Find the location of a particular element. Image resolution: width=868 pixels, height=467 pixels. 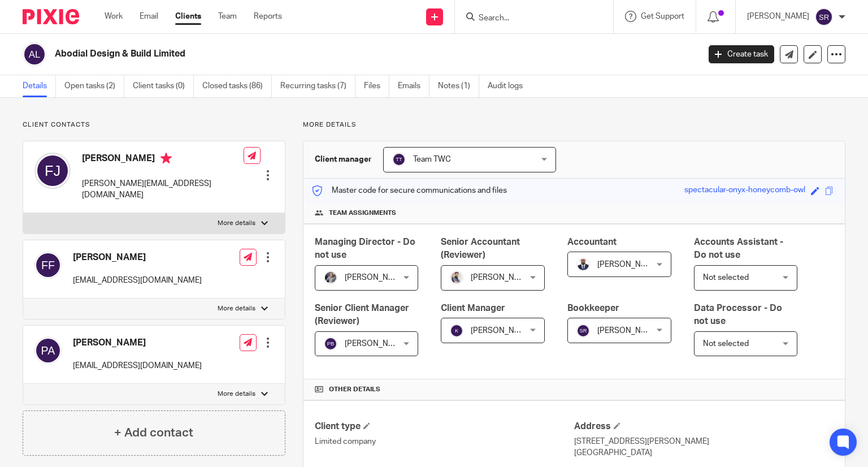

a: Email is located at coordinates (148, 17).